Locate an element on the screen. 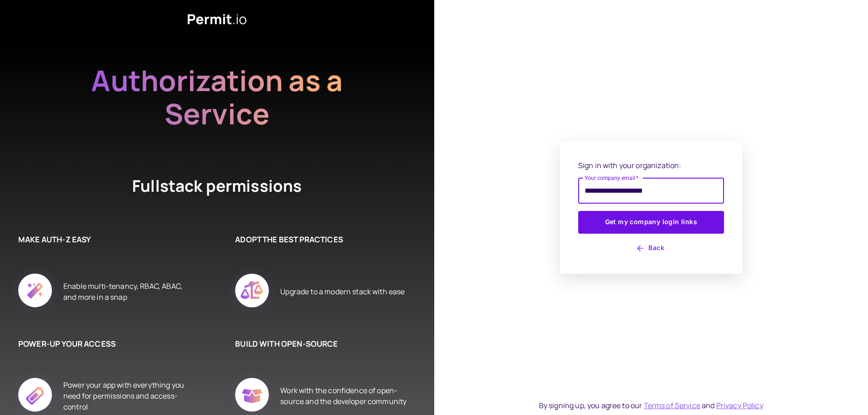 This screenshot has width=868, height=415. a: Privacy Policy is located at coordinates (739, 405).